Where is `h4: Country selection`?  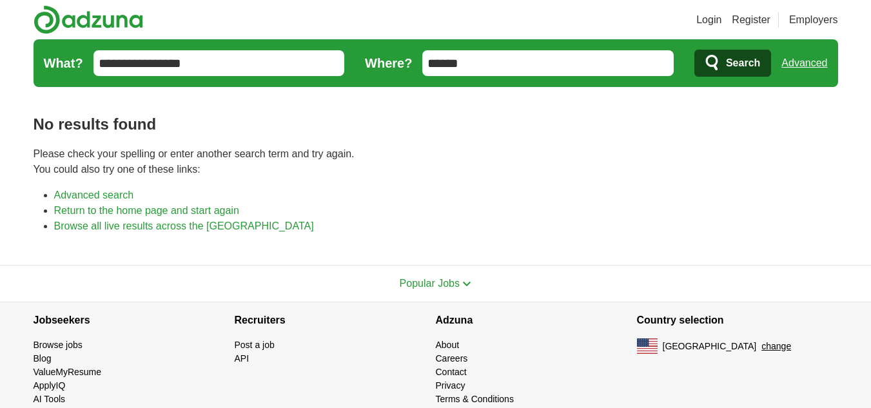
h4: Country selection is located at coordinates (737, 320).